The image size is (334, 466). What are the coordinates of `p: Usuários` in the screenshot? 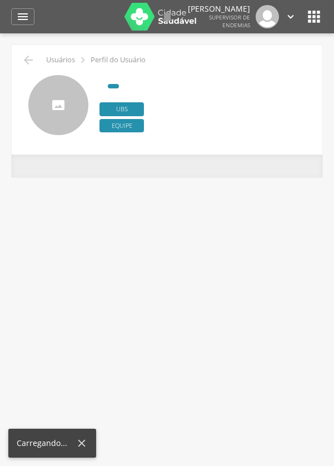 It's located at (61, 60).